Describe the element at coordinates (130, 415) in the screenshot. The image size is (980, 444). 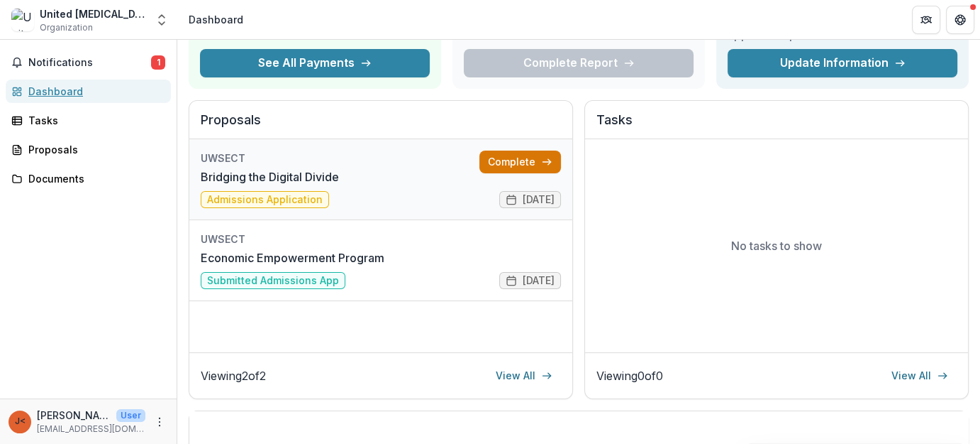
I see `p: User` at that location.